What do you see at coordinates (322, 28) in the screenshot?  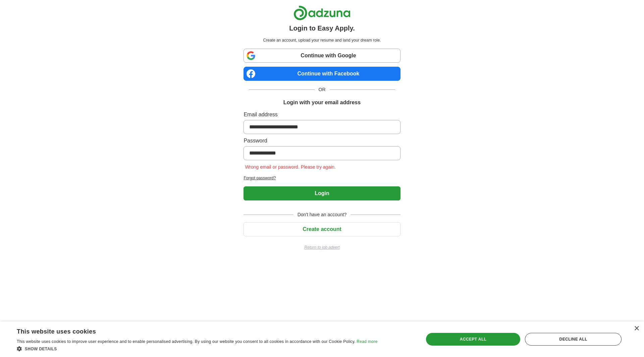 I see `h1: Login to Easy Apply.` at bounding box center [322, 28].